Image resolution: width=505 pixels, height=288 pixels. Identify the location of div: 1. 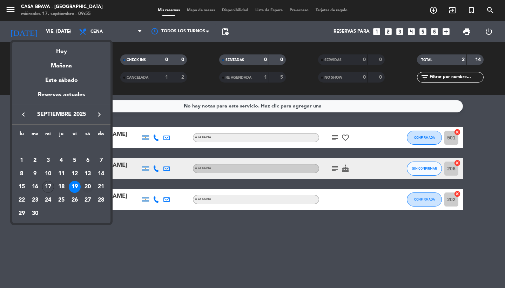
(22, 160).